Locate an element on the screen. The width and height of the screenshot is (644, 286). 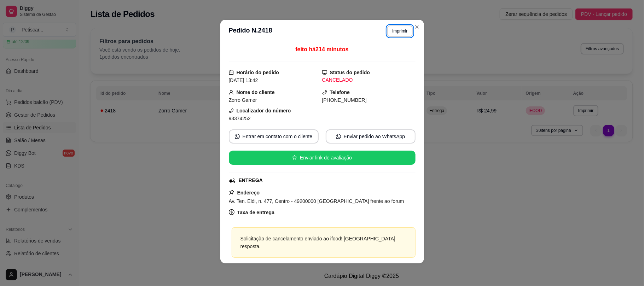
span: dollar is located at coordinates (231, 212).